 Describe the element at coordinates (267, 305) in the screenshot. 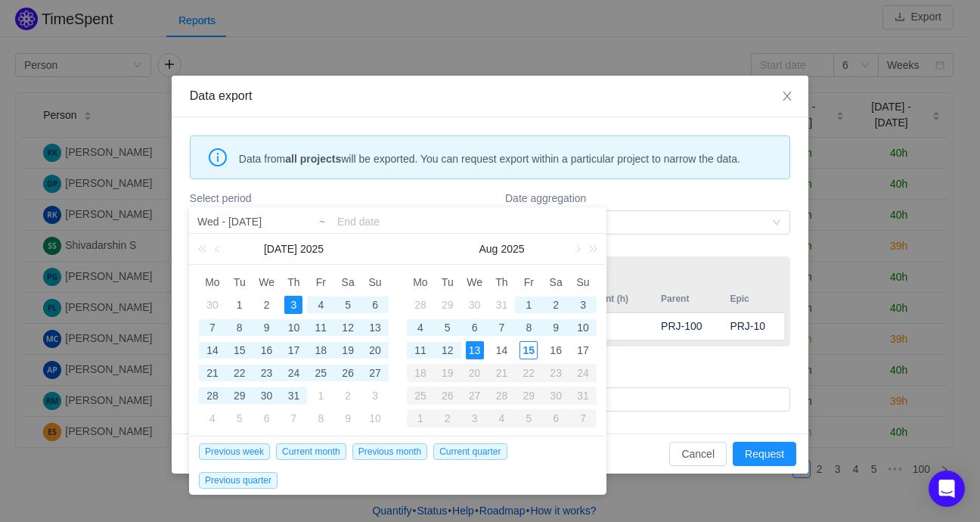

I see `td: July 2, 2025` at that location.